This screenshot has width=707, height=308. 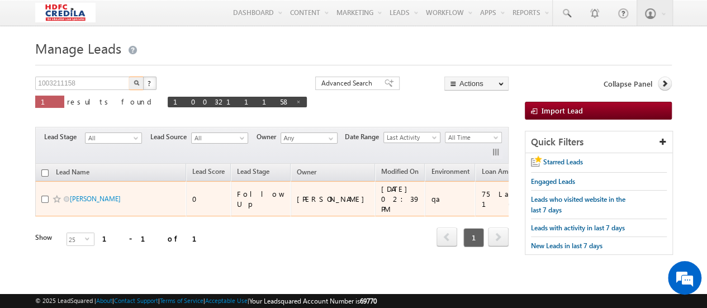 I want to click on a: Lead Stage, so click(x=253, y=173).